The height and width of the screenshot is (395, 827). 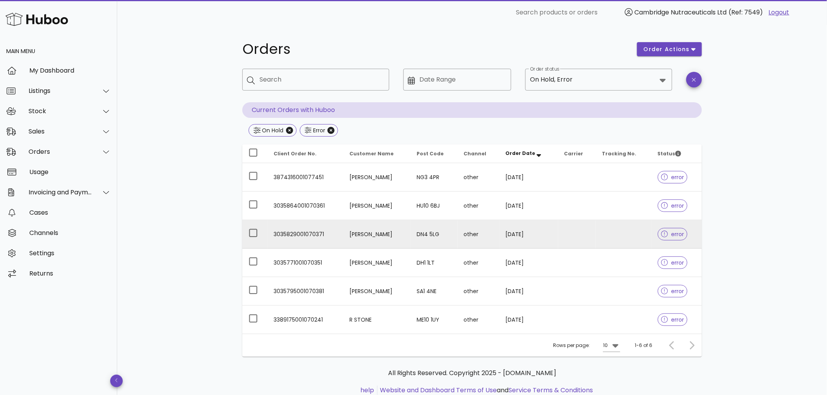 What do you see at coordinates (520, 153) in the screenshot?
I see `span: Order Date` at bounding box center [520, 153].